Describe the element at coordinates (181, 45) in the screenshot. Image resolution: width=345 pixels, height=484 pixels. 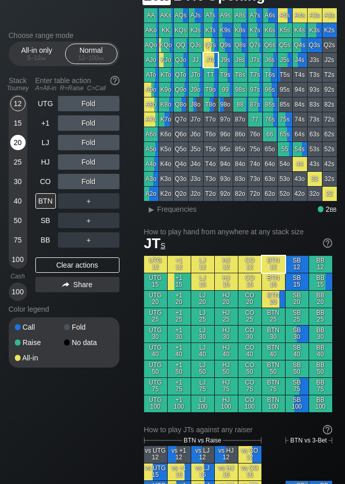
I see `div: QQ` at that location.